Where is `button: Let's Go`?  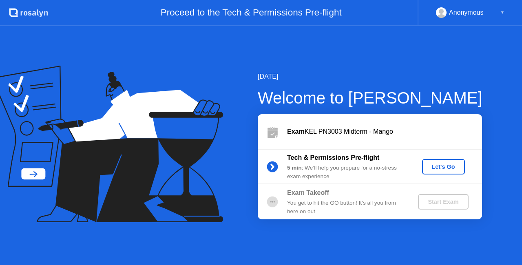 button: Let's Go is located at coordinates (443, 167).